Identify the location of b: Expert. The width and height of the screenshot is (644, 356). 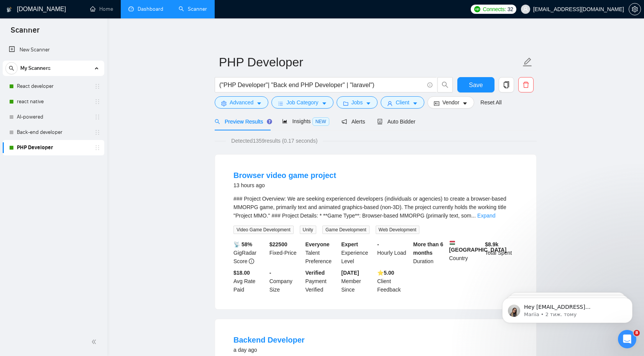
(350, 244).